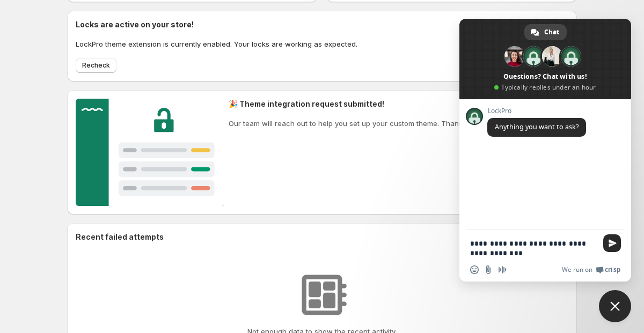 This screenshot has height=333, width=644. What do you see at coordinates (96, 65) in the screenshot?
I see `button: Recheck` at bounding box center [96, 65].